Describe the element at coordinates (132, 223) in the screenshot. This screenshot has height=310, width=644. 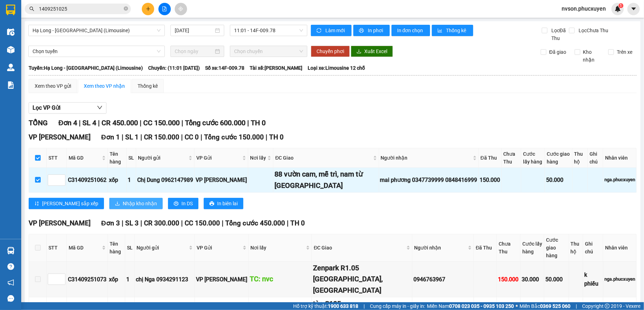
I see `span: SL 3` at that location.